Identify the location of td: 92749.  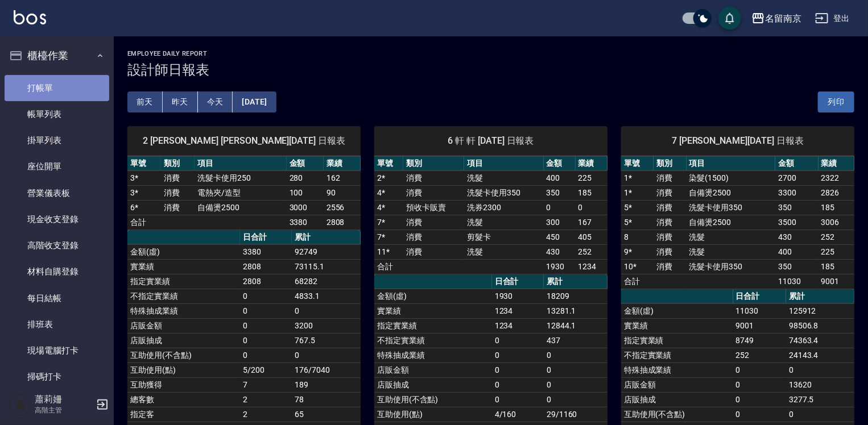
(326, 252).